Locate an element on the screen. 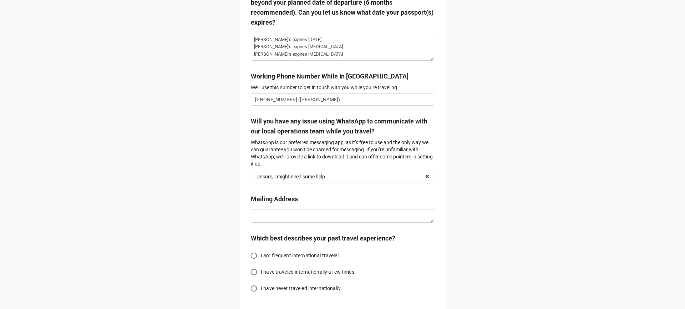 Image resolution: width=685 pixels, height=309 pixels. p: WhatsApp is our preferred messaging app, as it’s free to use and the only way we can guarantee yo... is located at coordinates (342, 153).